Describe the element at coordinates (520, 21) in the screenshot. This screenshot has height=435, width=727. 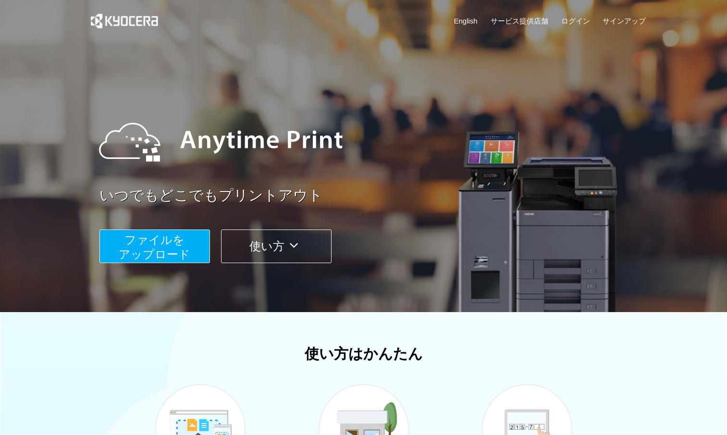
I see `a: サービス提供店舗` at that location.